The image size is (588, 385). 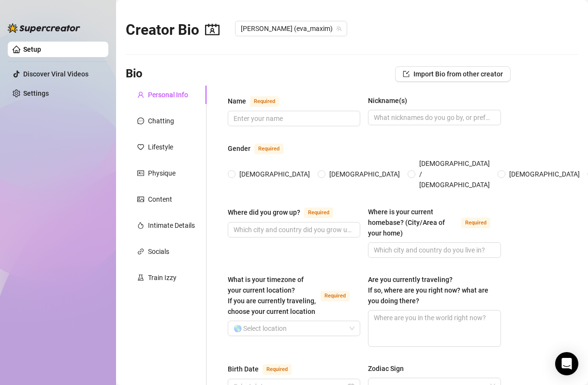 What do you see at coordinates (339, 29) in the screenshot?
I see `span: team` at bounding box center [339, 29].